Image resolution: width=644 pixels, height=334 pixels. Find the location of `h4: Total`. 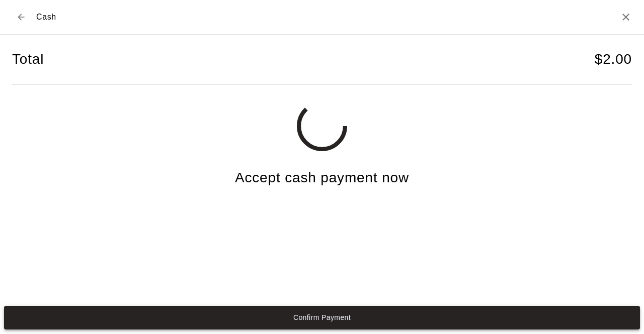

h4: Total is located at coordinates (28, 59).